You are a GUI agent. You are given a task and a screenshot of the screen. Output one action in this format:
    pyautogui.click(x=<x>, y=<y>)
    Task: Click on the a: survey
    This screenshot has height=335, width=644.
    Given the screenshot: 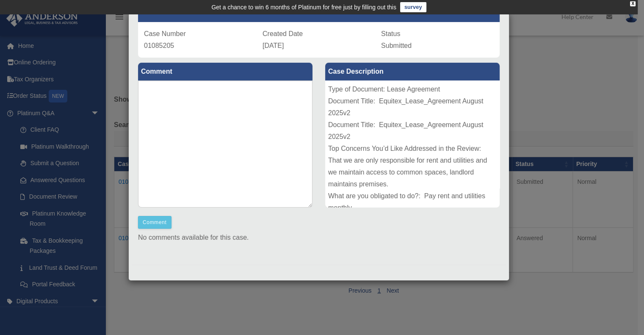 What is the action you would take?
    pyautogui.click(x=414, y=7)
    